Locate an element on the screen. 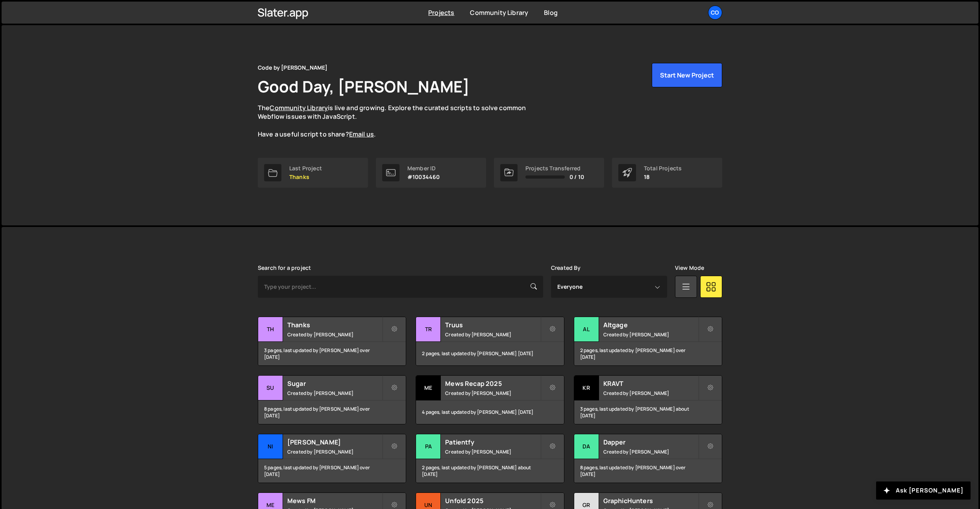  a: Blog is located at coordinates (551, 13).